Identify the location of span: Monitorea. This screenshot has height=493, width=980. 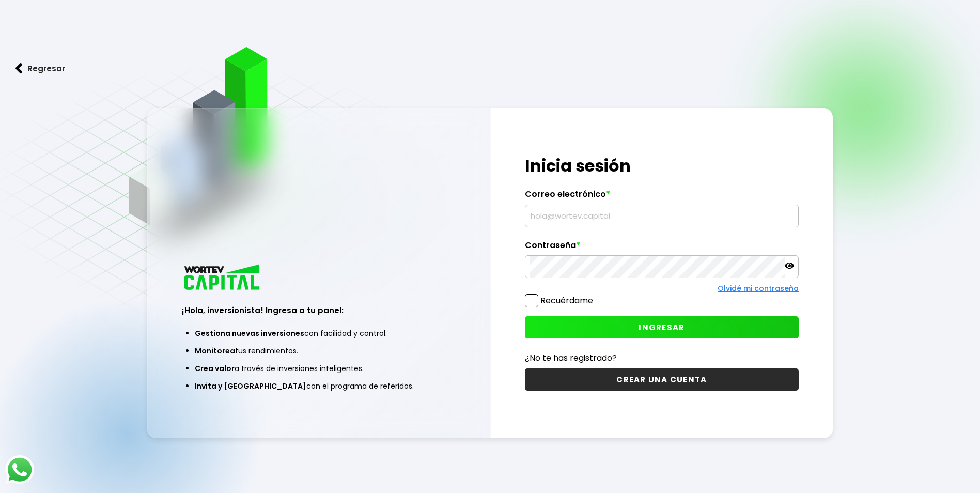
(215, 351).